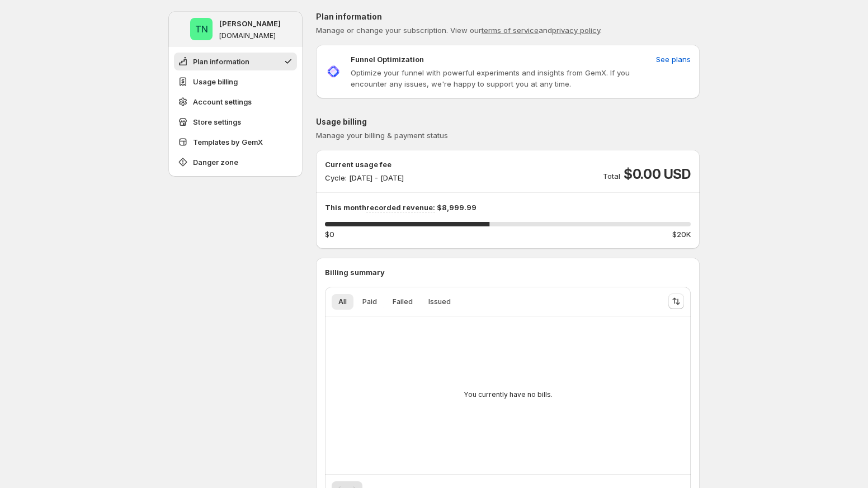  I want to click on text: TN, so click(202, 29).